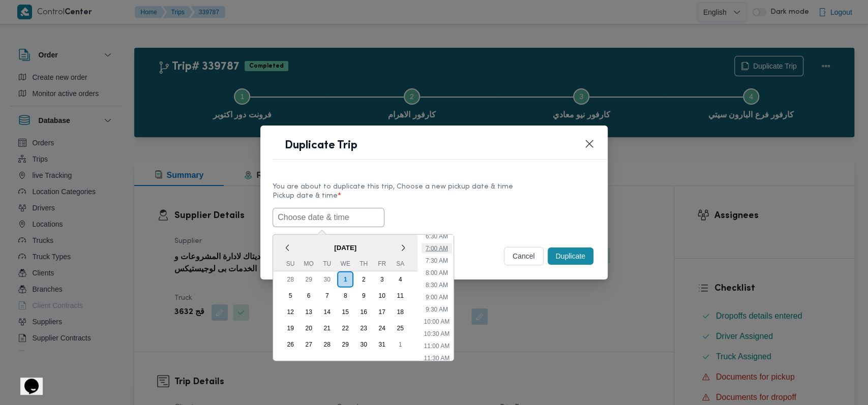 The width and height of the screenshot is (868, 405). What do you see at coordinates (436, 297) in the screenshot?
I see `ul: Time` at bounding box center [436, 297].